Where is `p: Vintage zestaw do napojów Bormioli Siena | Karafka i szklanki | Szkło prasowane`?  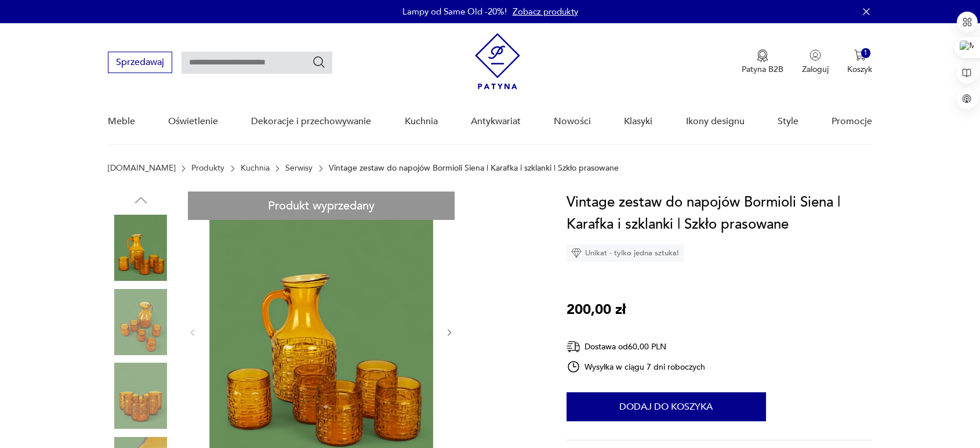
p: Vintage zestaw do napojów Bormioli Siena | Karafka i szklanki | Szkło prasowane is located at coordinates (474, 168).